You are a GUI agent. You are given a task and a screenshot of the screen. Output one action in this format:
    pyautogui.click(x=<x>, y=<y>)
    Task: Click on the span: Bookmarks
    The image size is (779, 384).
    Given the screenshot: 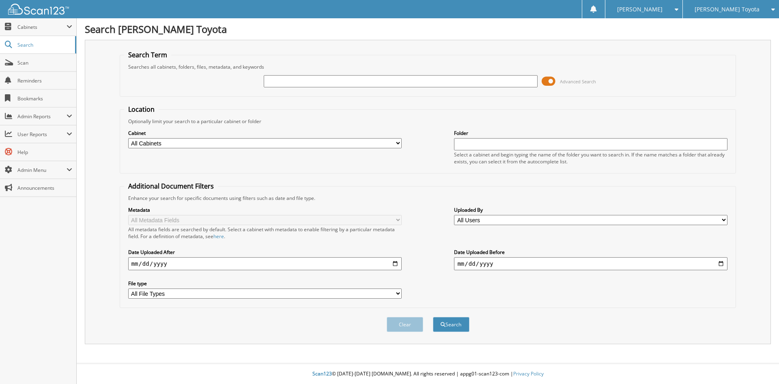 What is the action you would take?
    pyautogui.click(x=45, y=98)
    